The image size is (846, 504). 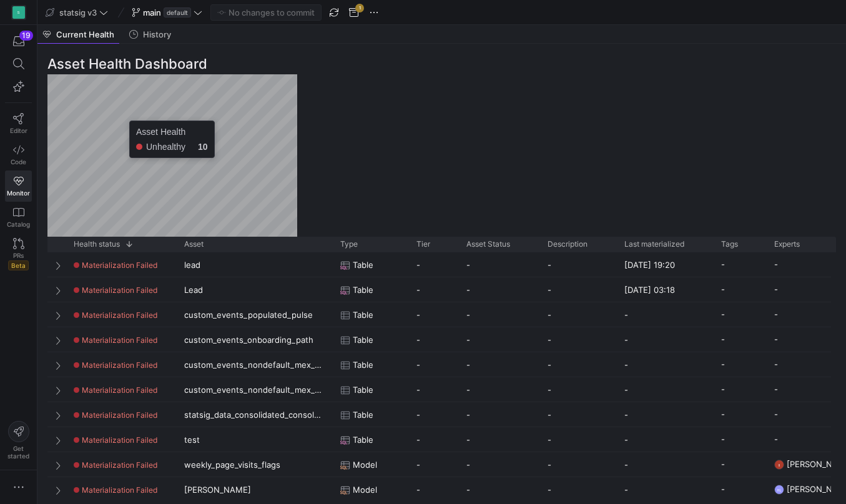 What do you see at coordinates (779, 464) in the screenshot?
I see `div: II` at bounding box center [779, 464].